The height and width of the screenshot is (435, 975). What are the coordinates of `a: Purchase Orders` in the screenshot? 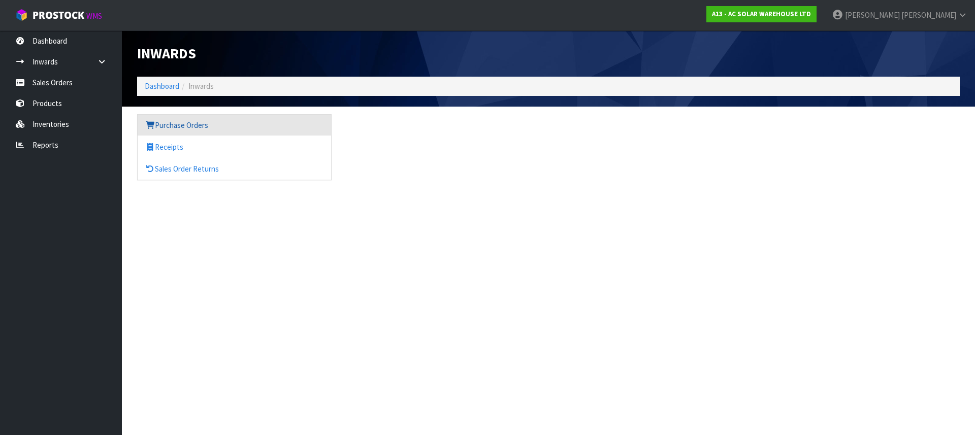 It's located at (234, 125).